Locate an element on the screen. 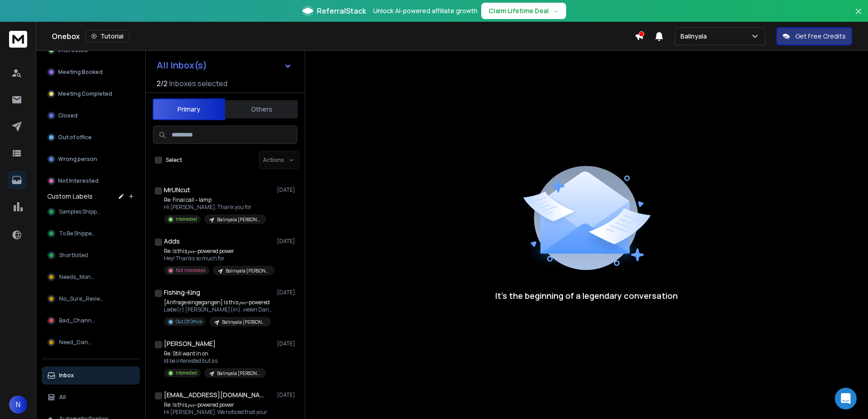  button: Bad_Channel is located at coordinates (91, 320).